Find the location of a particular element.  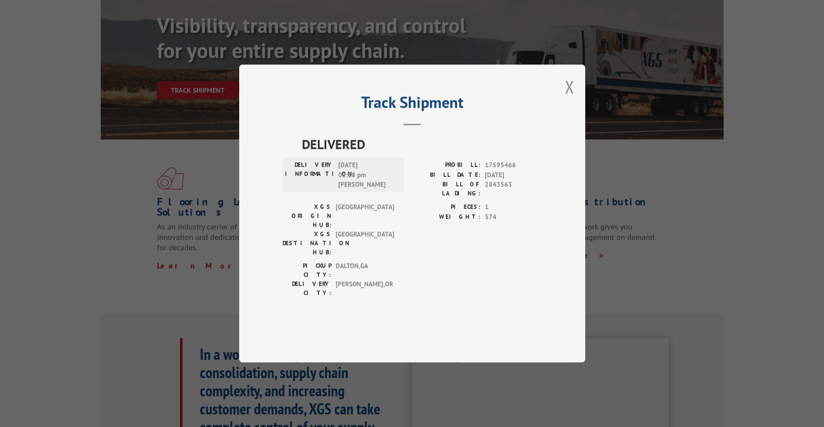

span: 1 is located at coordinates (514, 207).